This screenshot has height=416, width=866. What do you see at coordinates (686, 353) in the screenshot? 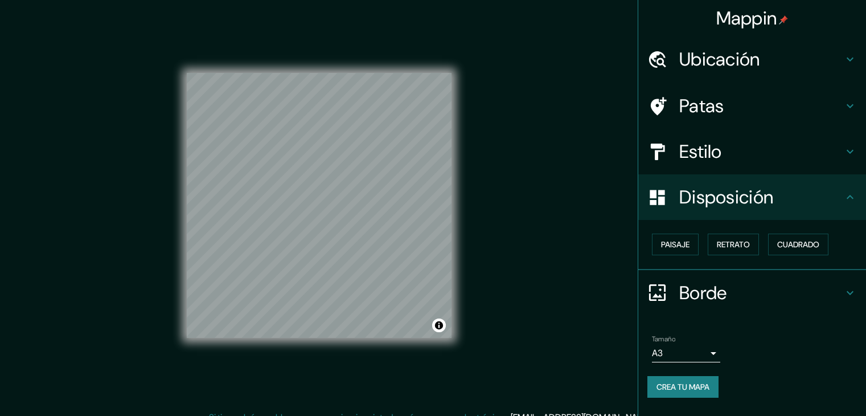
I see `div: A3` at bounding box center [686, 353].